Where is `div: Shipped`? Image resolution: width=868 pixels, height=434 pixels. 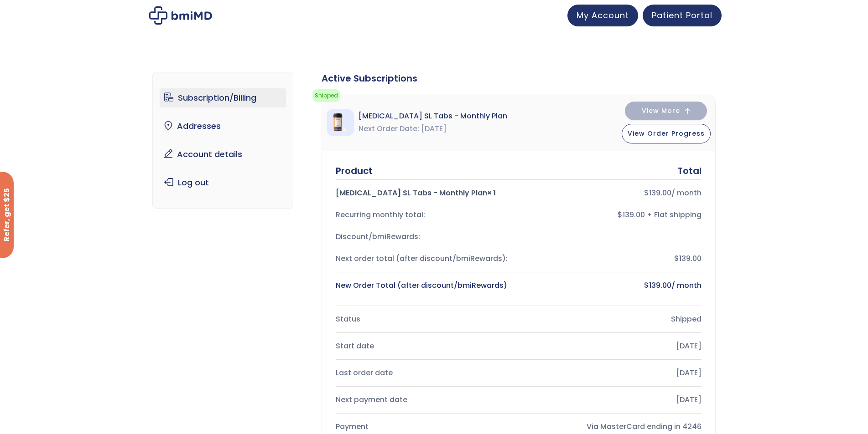 div: Shipped is located at coordinates (613, 319).